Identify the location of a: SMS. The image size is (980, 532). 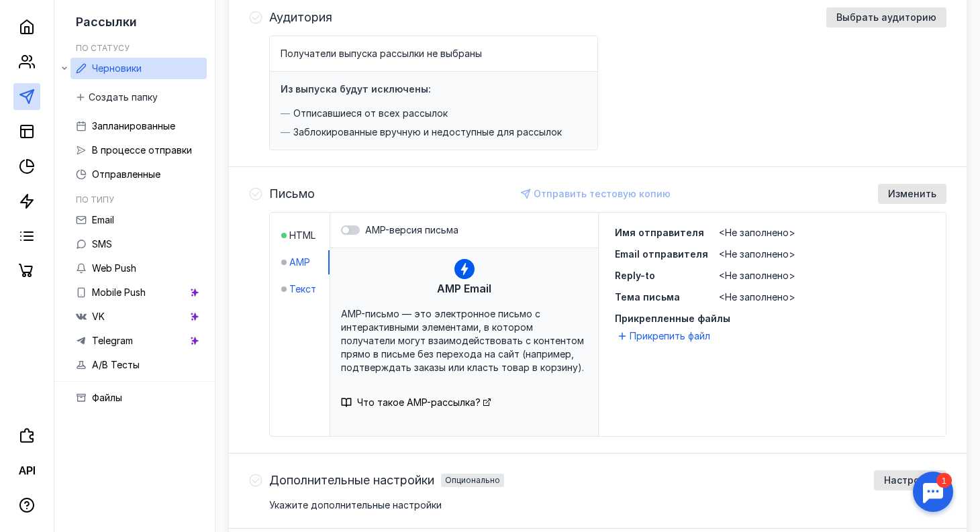
(138, 244).